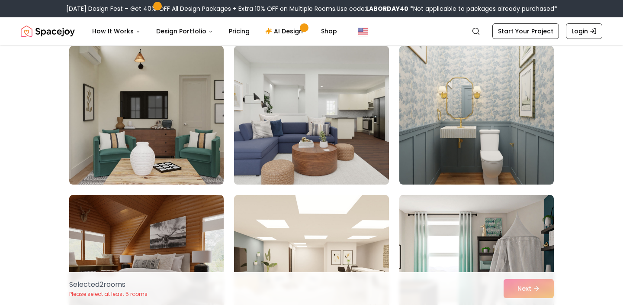 Image resolution: width=623 pixels, height=305 pixels. Describe the element at coordinates (373, 9) in the screenshot. I see `span: Use code:` at that location.